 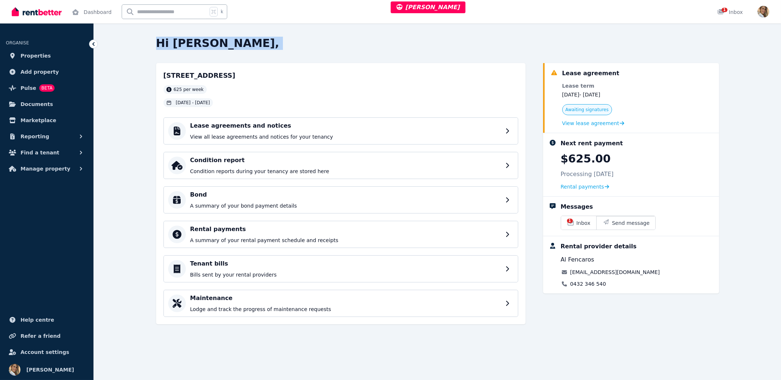 I want to click on span: Pulse, so click(x=28, y=88).